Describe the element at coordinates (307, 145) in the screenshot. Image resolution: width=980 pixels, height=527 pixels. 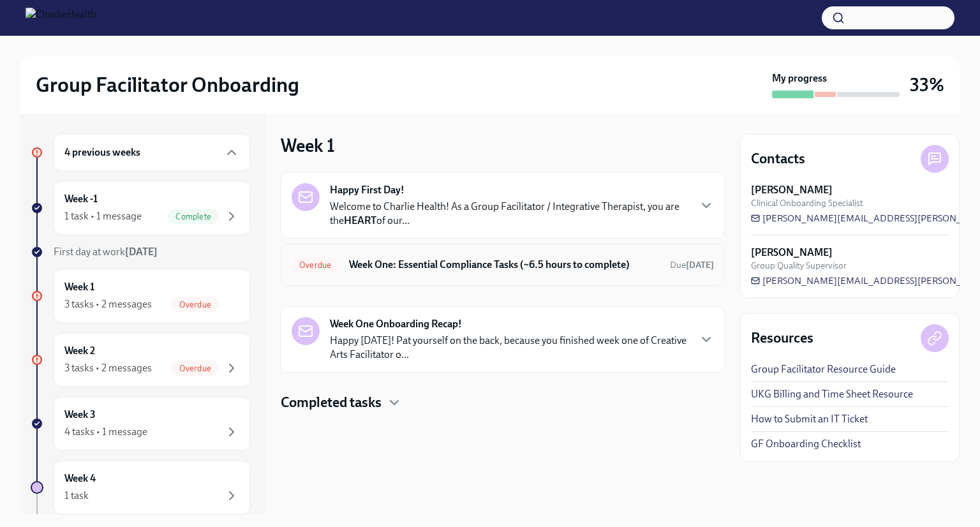
I see `h3: Week 1` at that location.